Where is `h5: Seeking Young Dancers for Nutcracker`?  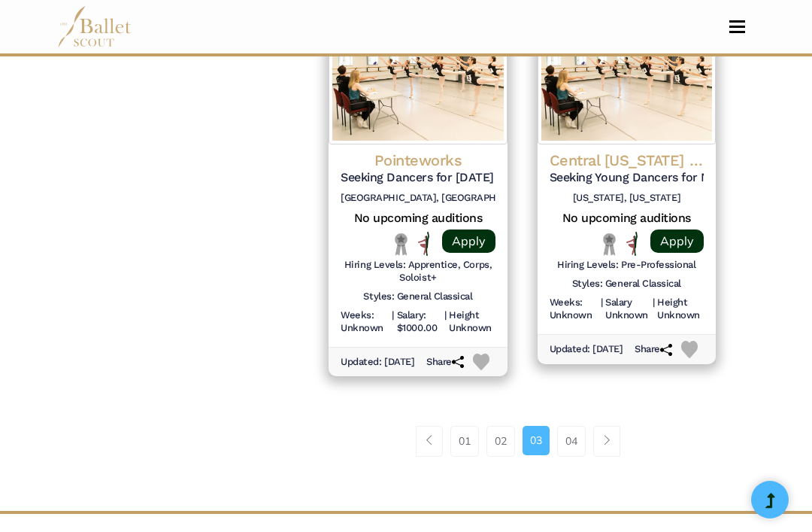 h5: Seeking Young Dancers for Nutcracker is located at coordinates (626, 178).